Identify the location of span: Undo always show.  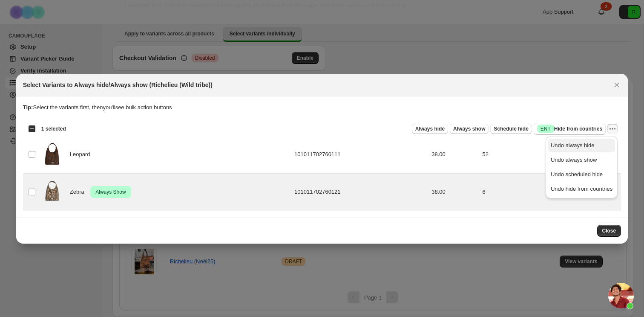
(573, 160).